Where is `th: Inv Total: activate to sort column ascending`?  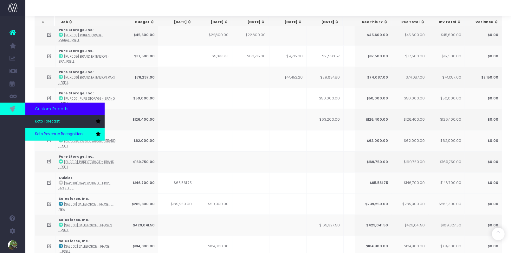 th: Inv Total: activate to sort column ascending is located at coordinates (446, 22).